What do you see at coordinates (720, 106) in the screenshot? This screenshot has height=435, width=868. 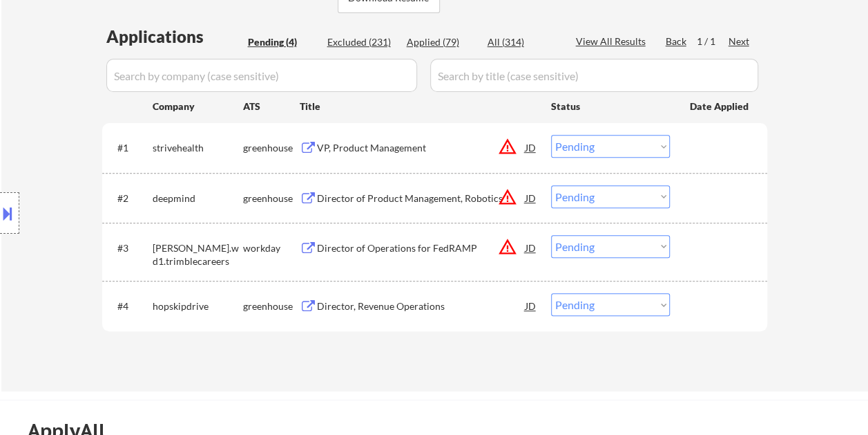 I see `div: Date Applied` at bounding box center [720, 106].